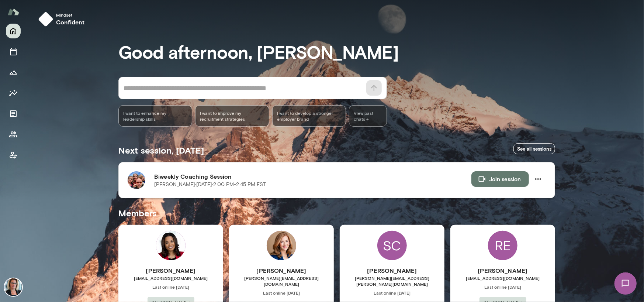 The width and height of the screenshot is (644, 302). What do you see at coordinates (70, 22) in the screenshot?
I see `h6: confident` at bounding box center [70, 22].